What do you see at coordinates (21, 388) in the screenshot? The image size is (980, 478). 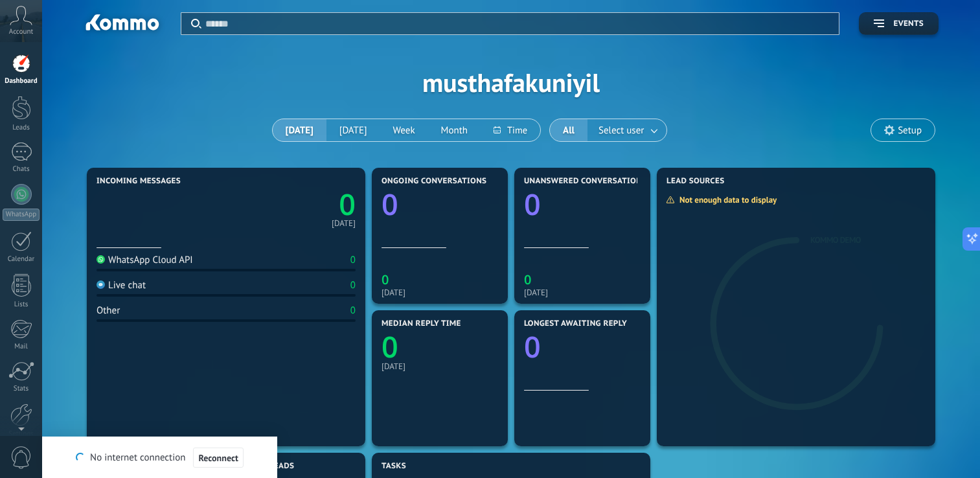 I see `div: Stats` at bounding box center [21, 388].